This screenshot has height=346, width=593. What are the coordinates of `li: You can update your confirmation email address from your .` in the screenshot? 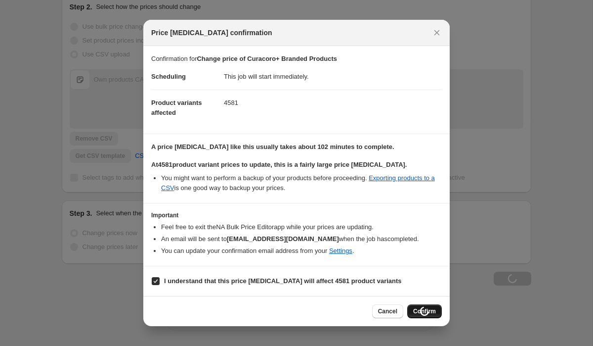 It's located at (302, 251).